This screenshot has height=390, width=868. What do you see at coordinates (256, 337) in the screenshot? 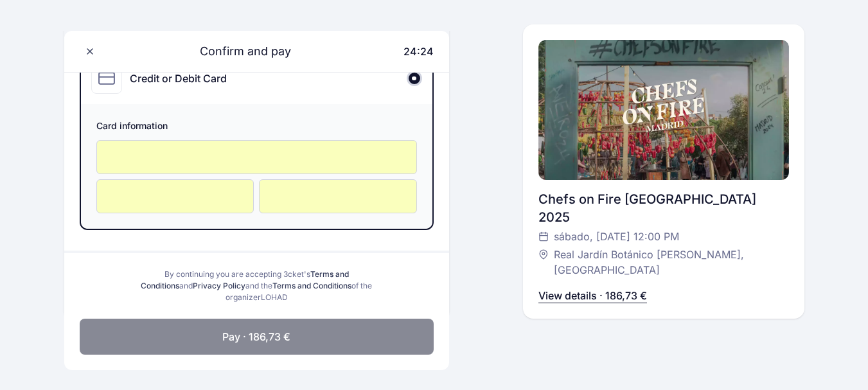
I see `button: Pay · 186,73 €` at bounding box center [256, 337].